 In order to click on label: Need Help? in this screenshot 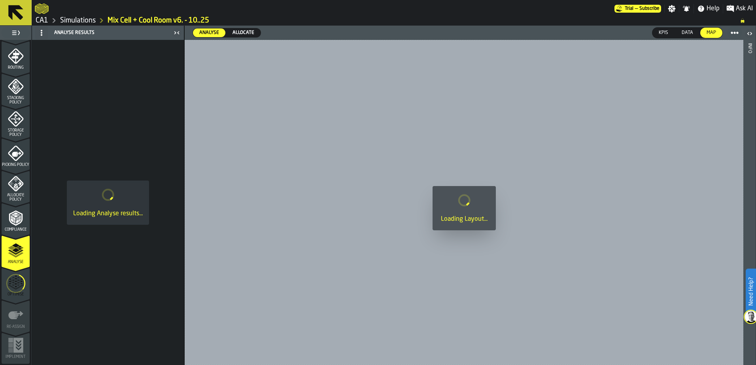, I will do `click(751, 292)`.